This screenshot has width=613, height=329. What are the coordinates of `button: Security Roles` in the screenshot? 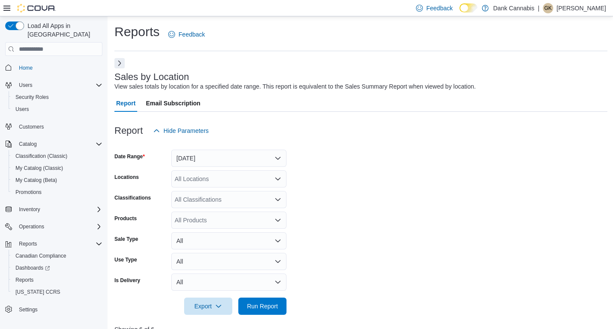 It's located at (57, 97).